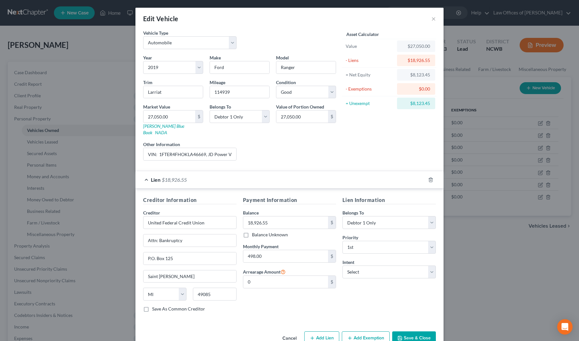  What do you see at coordinates (370, 46) in the screenshot?
I see `div: Value` at bounding box center [370, 46].